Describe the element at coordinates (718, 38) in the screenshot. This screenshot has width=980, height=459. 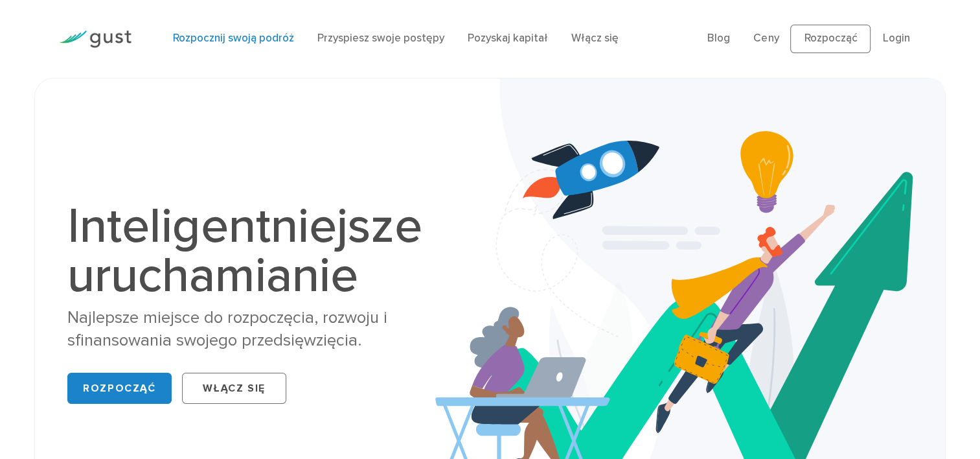
I see `a: Blog` at that location.